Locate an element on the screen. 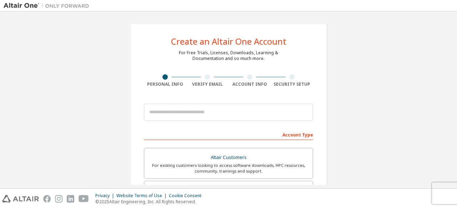  div: For Free Trials, Licenses, Downloads, Learning & Documentation and so much more. is located at coordinates (229, 56).